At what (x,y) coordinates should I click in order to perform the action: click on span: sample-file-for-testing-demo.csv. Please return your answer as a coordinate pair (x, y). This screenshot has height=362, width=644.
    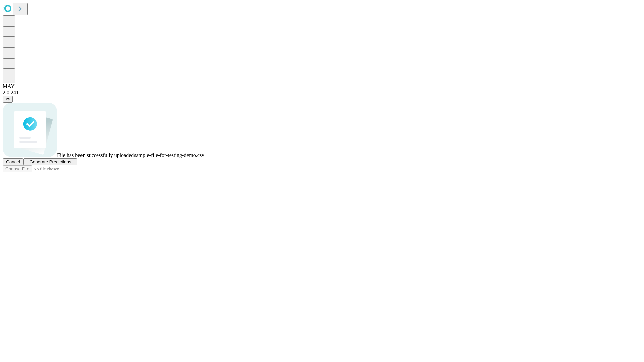
    Looking at the image, I should click on (169, 155).